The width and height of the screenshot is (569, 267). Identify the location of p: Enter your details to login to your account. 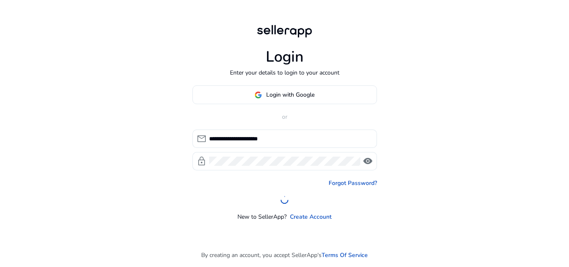
(285, 73).